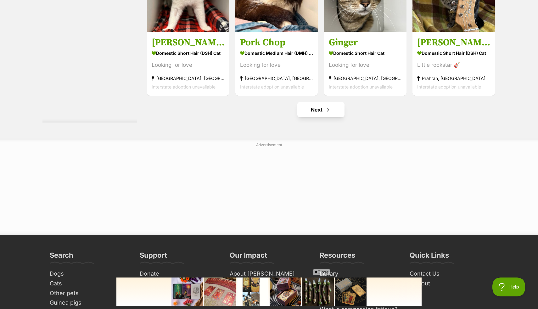 The height and width of the screenshot is (309, 538). Describe the element at coordinates (153, 257) in the screenshot. I see `h3: Support` at that location.